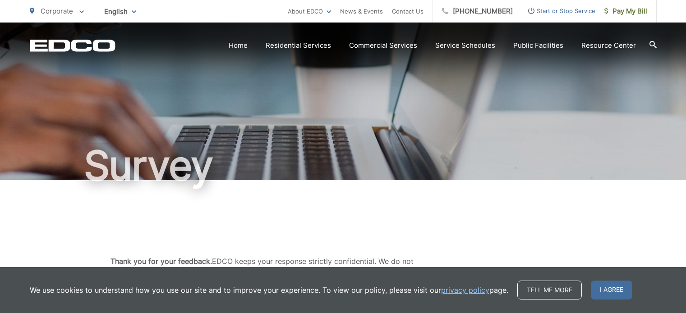 Image resolution: width=686 pixels, height=313 pixels. I want to click on h1: Survey, so click(343, 166).